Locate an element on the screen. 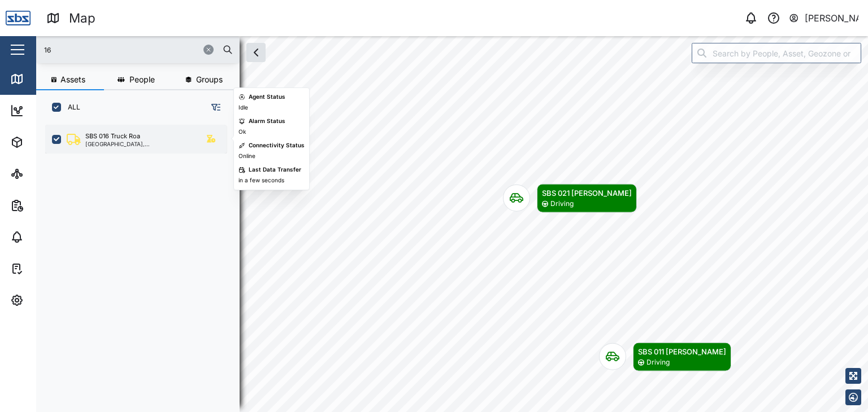 The height and width of the screenshot is (412, 868). div: in a few seconds is located at coordinates (261, 181).